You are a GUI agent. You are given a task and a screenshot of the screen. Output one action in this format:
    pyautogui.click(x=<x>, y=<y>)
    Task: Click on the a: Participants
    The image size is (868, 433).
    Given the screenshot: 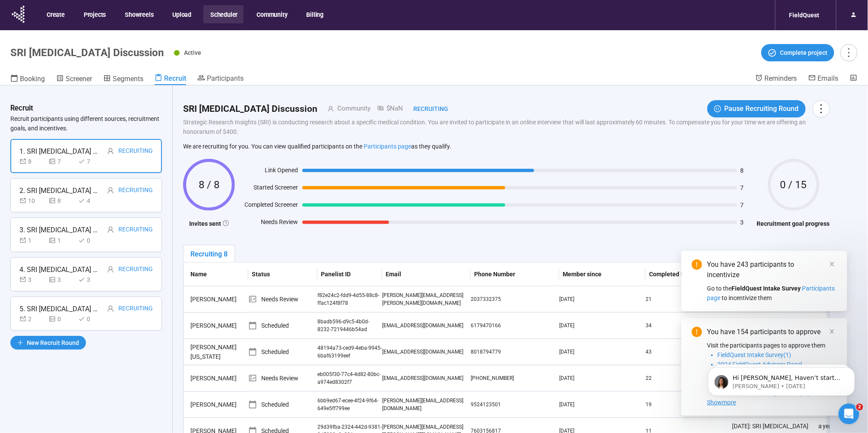 What is the action you would take?
    pyautogui.click(x=220, y=79)
    